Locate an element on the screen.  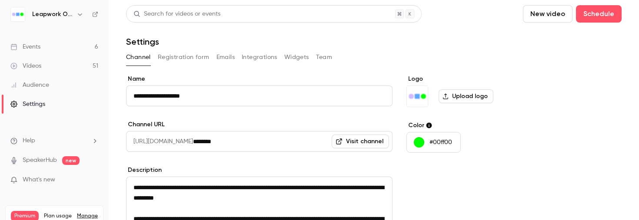
button: Schedule is located at coordinates (599, 14).